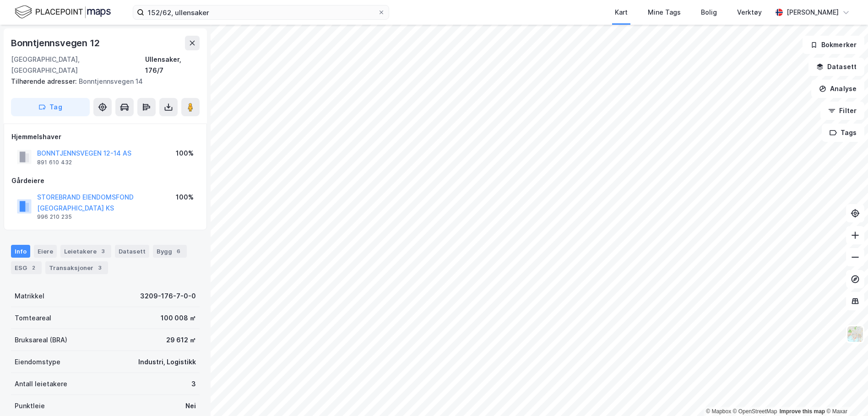 This screenshot has width=868, height=416. I want to click on div: Info, so click(21, 251).